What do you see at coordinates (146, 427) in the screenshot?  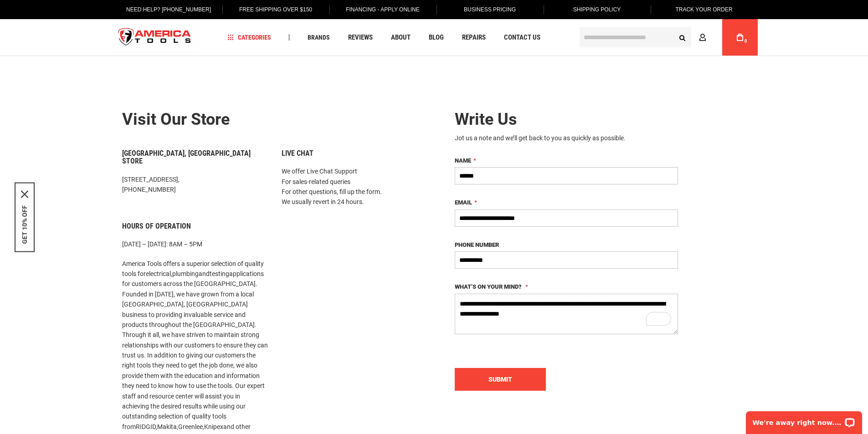 I see `a: RIDGID` at bounding box center [146, 427].